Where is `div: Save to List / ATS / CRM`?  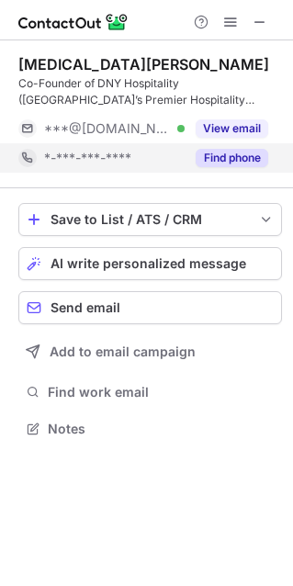 div: Save to List / ATS / CRM is located at coordinates (150, 220).